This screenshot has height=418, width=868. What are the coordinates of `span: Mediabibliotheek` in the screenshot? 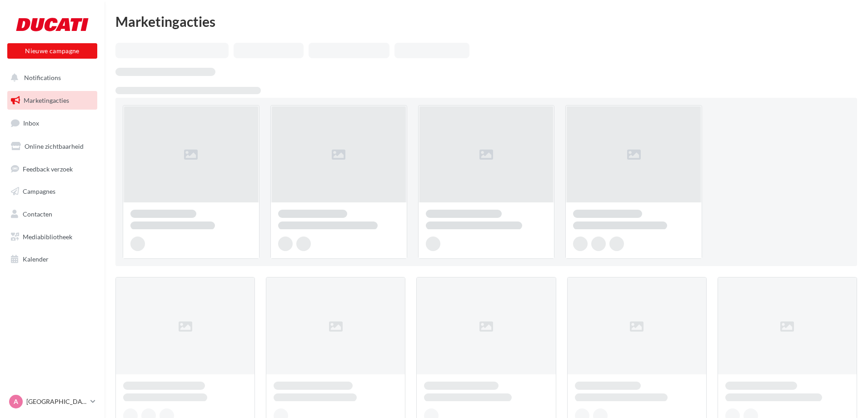 It's located at (47, 237).